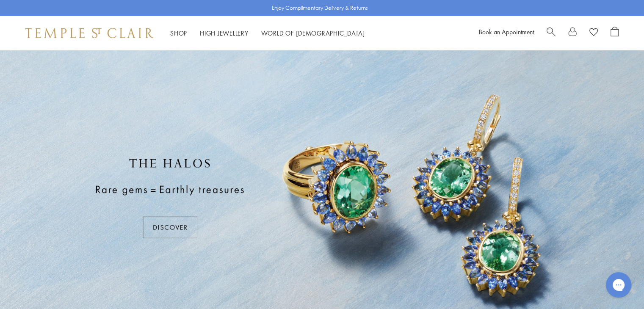  Describe the element at coordinates (267, 33) in the screenshot. I see `nav: Main navigation` at that location.